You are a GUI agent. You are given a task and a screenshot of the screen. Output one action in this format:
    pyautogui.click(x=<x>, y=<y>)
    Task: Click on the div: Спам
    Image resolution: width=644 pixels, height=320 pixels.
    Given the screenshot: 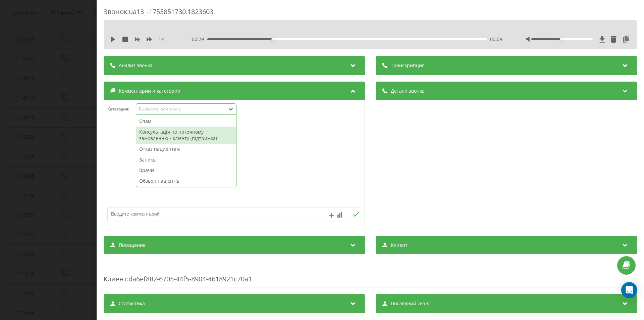 What is the action you would take?
    pyautogui.click(x=186, y=121)
    